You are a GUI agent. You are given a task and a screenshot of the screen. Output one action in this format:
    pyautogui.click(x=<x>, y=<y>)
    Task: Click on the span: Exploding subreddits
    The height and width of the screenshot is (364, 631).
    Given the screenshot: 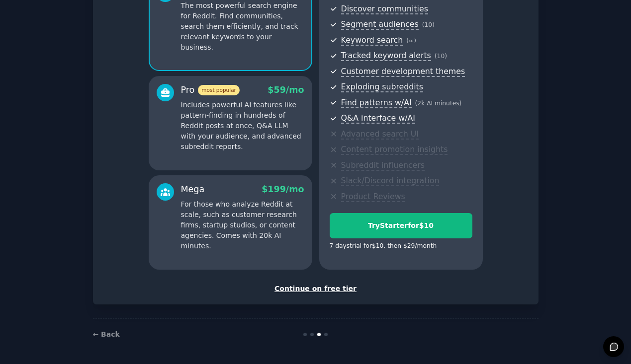 What is the action you would take?
    pyautogui.click(x=382, y=87)
    